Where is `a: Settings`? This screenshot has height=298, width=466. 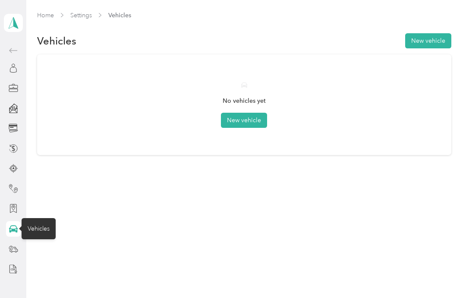
a: Settings is located at coordinates (81, 15).